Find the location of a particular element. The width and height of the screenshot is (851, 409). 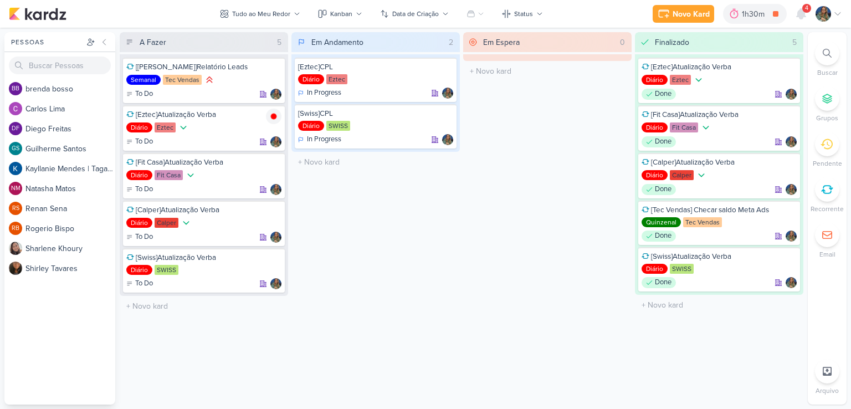

span: 4 is located at coordinates (806, 8).